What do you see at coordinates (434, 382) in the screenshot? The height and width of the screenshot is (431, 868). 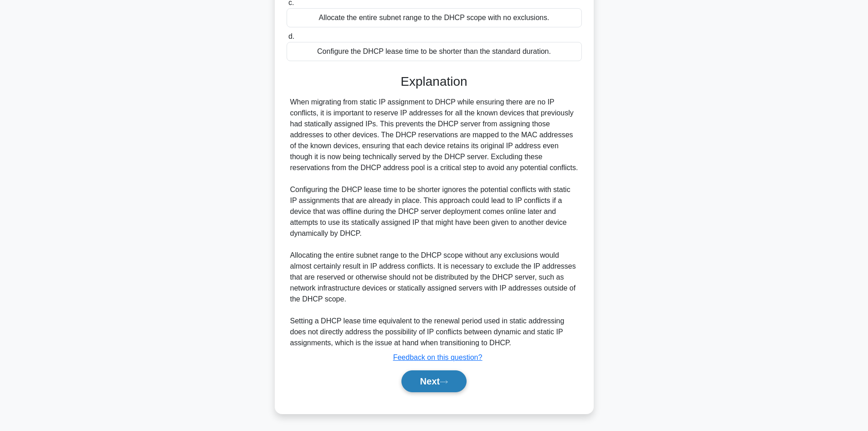 I see `button: Next` at bounding box center [434, 382].